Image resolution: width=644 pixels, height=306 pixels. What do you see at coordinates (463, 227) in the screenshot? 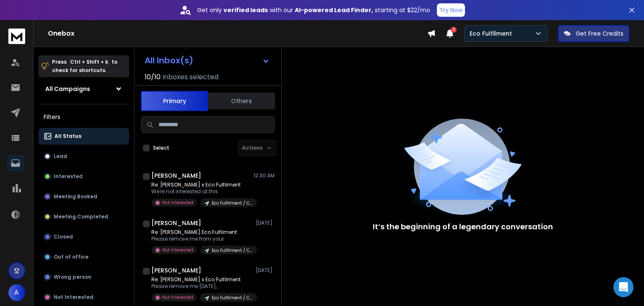
I see `p: It’s the beginning of a legendary conversation` at bounding box center [463, 227].